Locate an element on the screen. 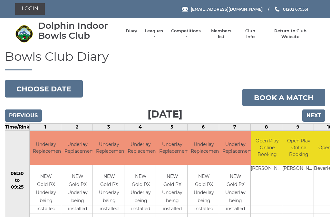 Image resolution: width=330 pixels, height=217 pixels. button: Choose date is located at coordinates (44, 89).